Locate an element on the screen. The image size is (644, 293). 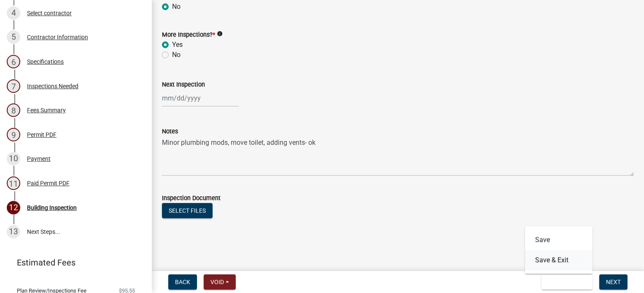
i: info is located at coordinates (220, 34).